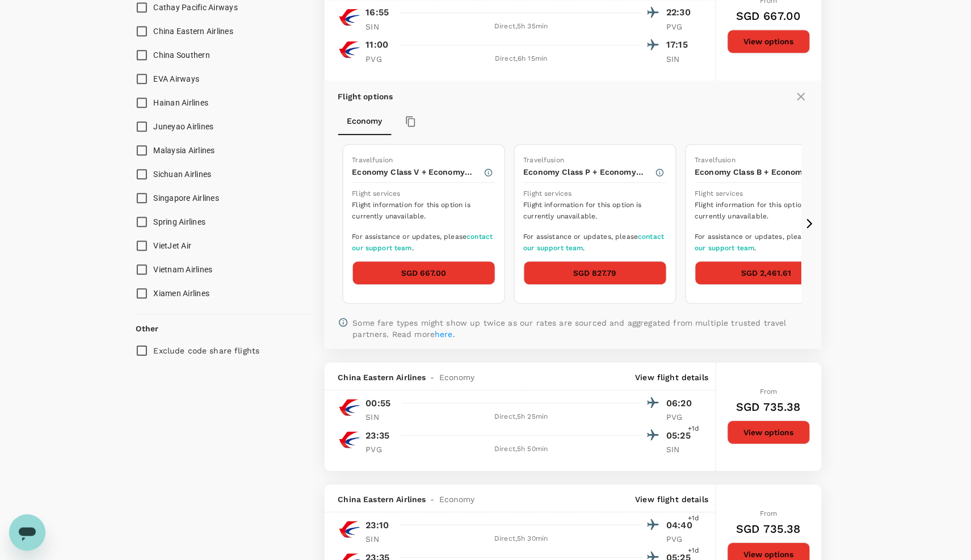 This screenshot has width=971, height=560. What do you see at coordinates (366, 96) in the screenshot?
I see `p: Flight options` at bounding box center [366, 96].